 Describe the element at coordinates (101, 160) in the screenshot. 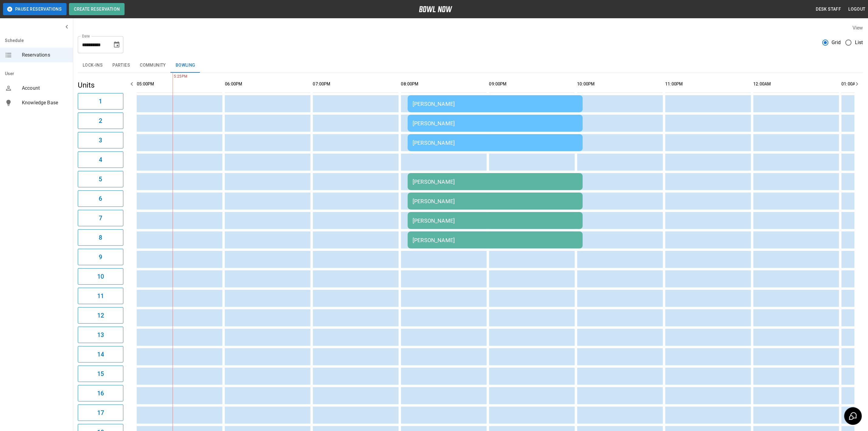

I see `button: 4` at that location.